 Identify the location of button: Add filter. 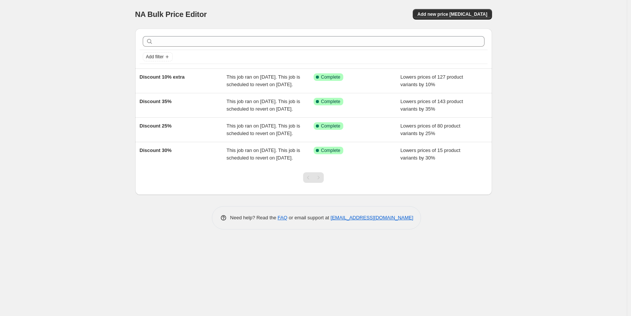
(158, 57).